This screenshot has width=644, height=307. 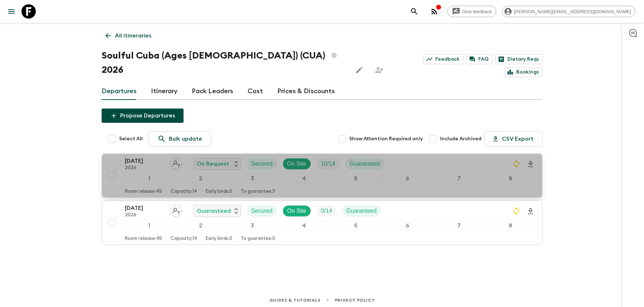 I want to click on a: FAQ, so click(x=479, y=59).